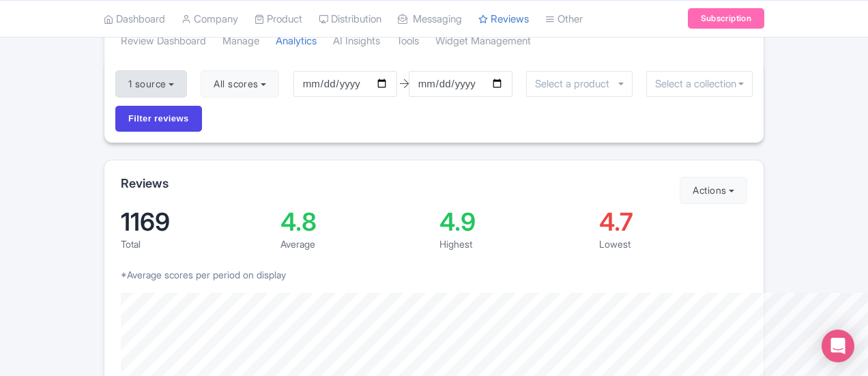 The image size is (868, 376). I want to click on div: Lowest, so click(673, 243).